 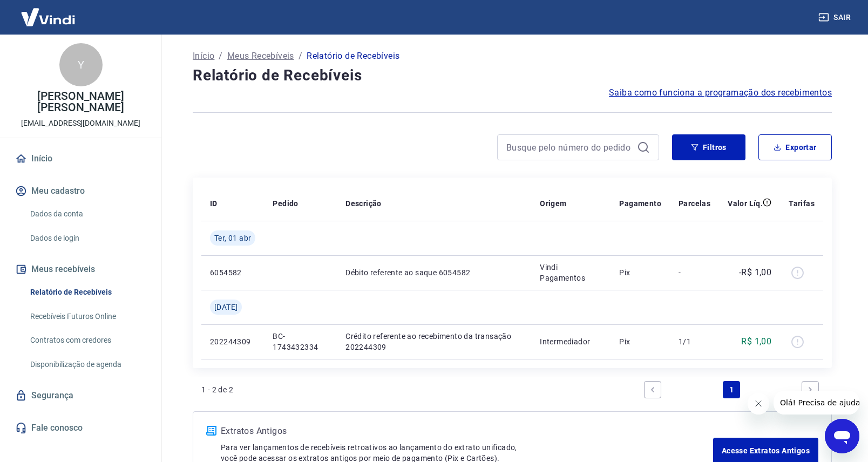 What do you see at coordinates (232, 238) in the screenshot?
I see `span: Ter, 01 abr` at bounding box center [232, 238].